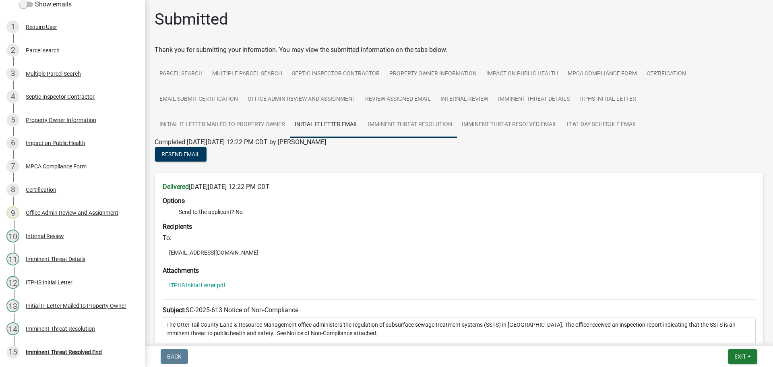 This screenshot has height=367, width=773. What do you see at coordinates (13, 212) in the screenshot?
I see `div: 9` at bounding box center [13, 212].